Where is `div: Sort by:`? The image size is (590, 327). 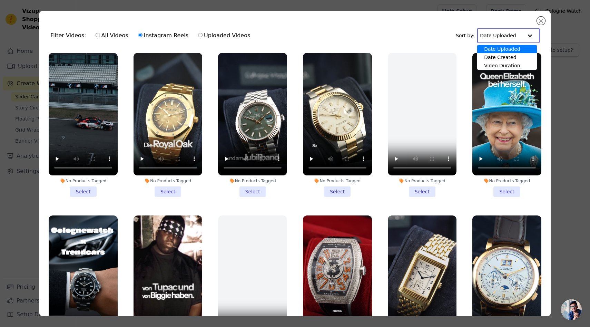 div: Sort by: is located at coordinates (497, 36).